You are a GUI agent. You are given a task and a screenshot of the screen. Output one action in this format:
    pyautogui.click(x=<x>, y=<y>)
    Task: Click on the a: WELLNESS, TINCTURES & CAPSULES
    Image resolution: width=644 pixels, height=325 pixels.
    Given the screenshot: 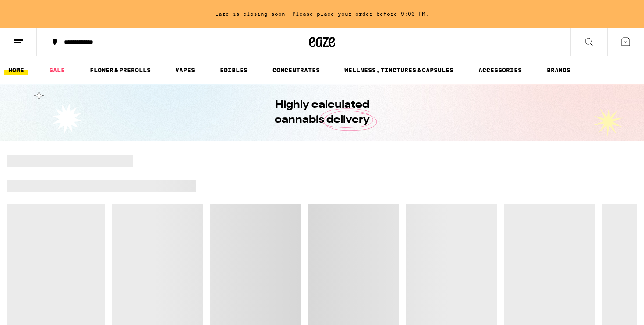 What is the action you would take?
    pyautogui.click(x=399, y=70)
    